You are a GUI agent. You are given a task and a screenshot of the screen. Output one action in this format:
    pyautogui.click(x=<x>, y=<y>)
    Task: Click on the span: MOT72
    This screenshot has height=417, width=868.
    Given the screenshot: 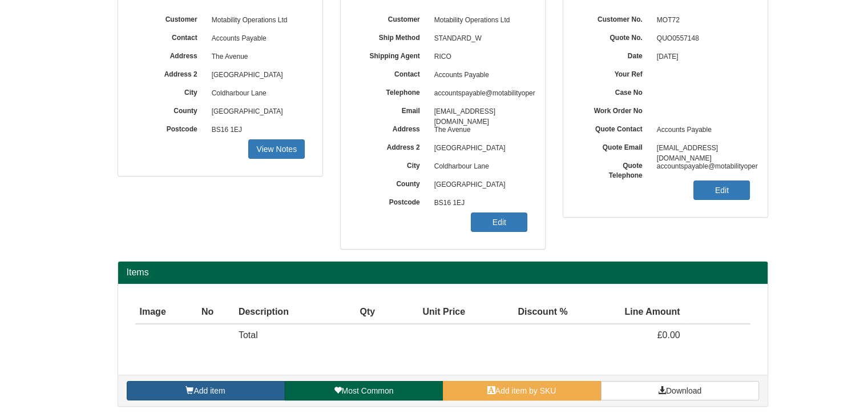 What is the action you would take?
    pyautogui.click(x=701, y=21)
    